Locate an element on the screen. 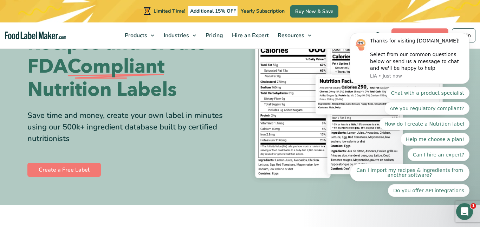 The width and height of the screenshot is (480, 227). a: Pricing is located at coordinates (213, 35).